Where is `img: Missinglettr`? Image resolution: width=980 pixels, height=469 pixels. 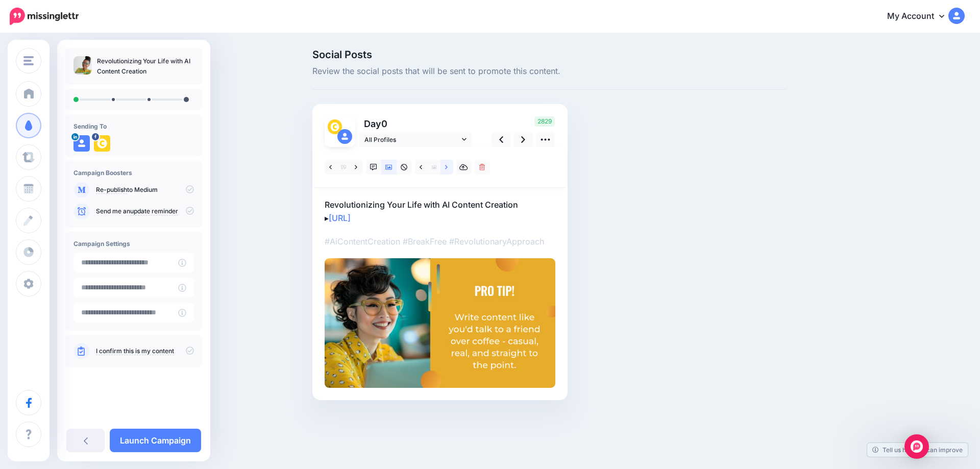 img: Missinglettr is located at coordinates (44, 16).